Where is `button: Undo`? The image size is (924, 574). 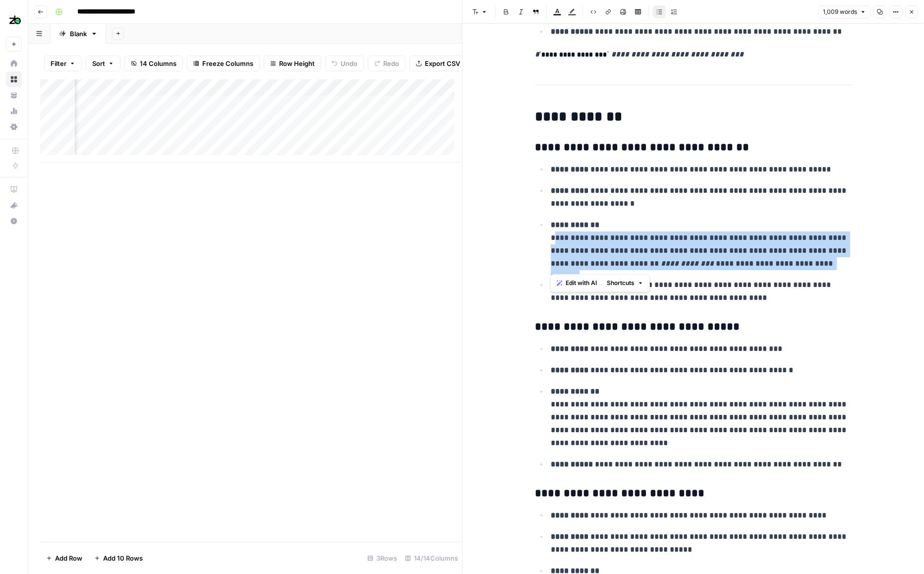 button: Undo is located at coordinates (344, 64).